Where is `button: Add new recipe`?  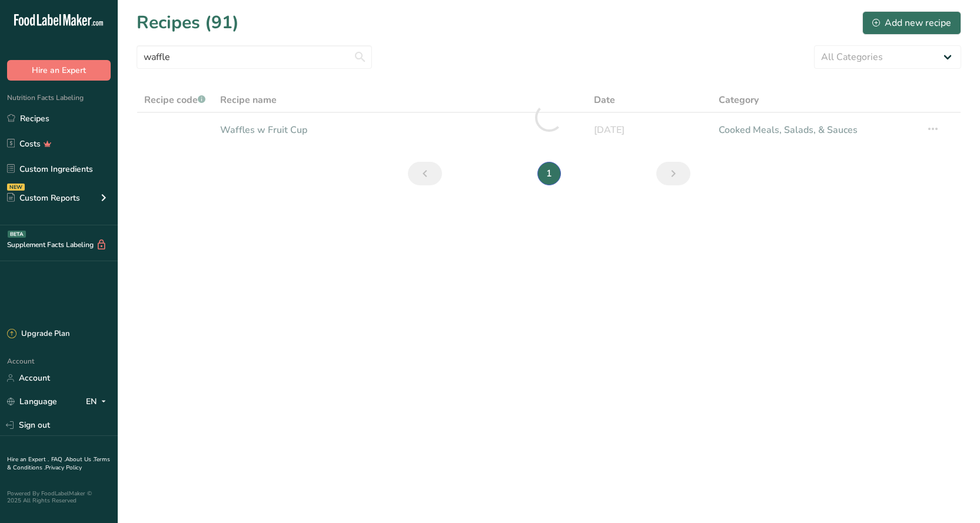 button: Add new recipe is located at coordinates (912, 23).